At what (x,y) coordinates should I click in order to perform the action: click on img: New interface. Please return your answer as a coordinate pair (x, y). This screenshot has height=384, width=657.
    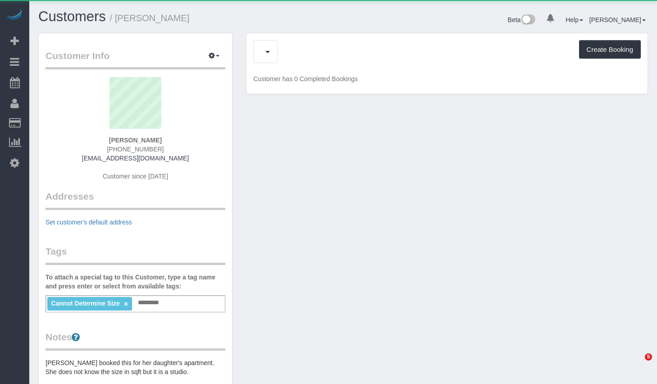
    Looking at the image, I should click on (527, 20).